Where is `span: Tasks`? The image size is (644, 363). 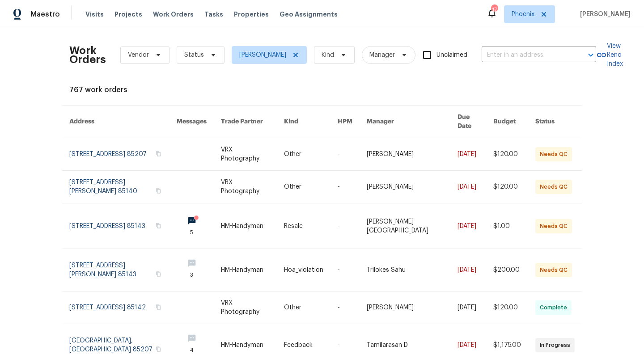 span: Tasks is located at coordinates (214, 14).